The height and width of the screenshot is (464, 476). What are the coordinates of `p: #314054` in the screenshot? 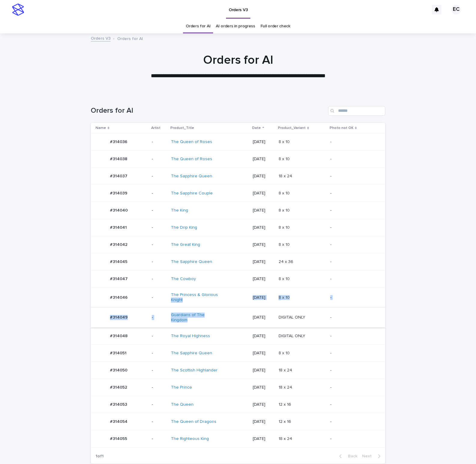 It's located at (119, 421).